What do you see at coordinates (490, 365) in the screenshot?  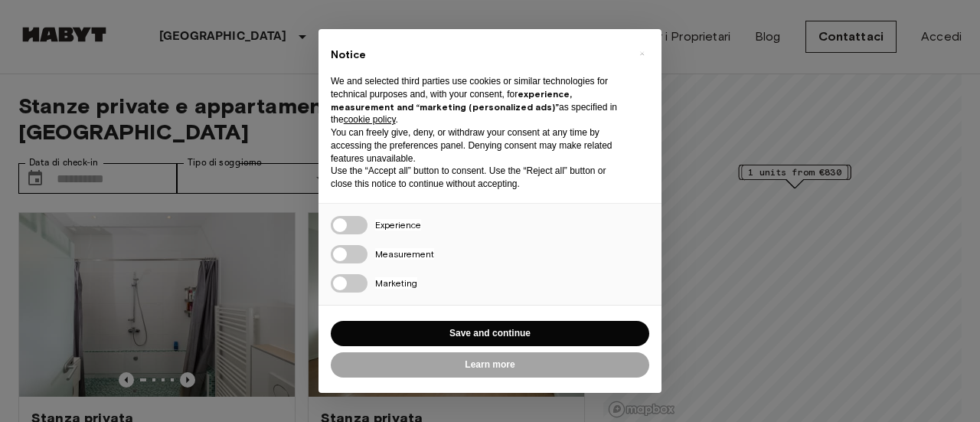 I see `button: Learn more` at bounding box center [490, 365].